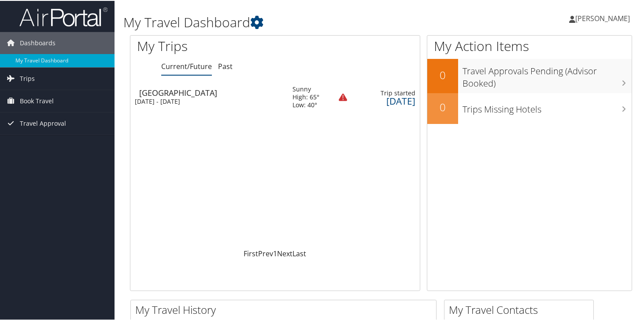  I want to click on img: airportal-logo.png, so click(63, 16).